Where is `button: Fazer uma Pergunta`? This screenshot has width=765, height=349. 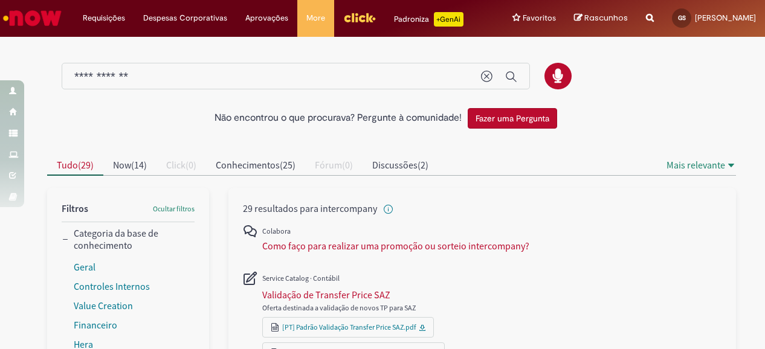 button: Fazer uma Pergunta is located at coordinates (513, 118).